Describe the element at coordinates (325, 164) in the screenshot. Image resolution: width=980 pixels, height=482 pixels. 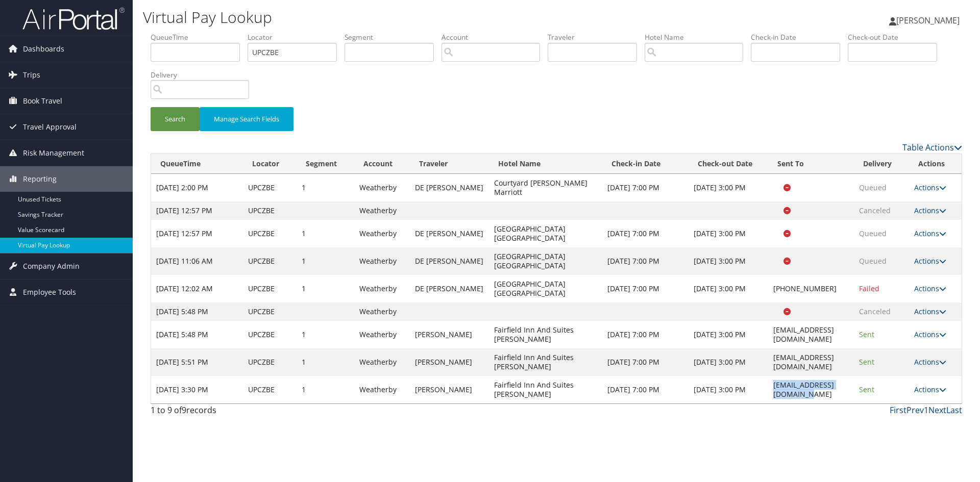
I see `th: Segment: activate to sort column ascending` at that location.